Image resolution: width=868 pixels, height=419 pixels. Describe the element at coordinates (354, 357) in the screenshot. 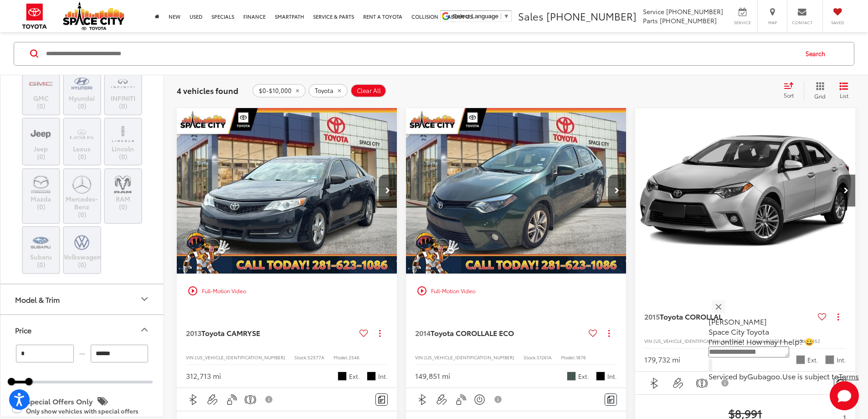

I see `span: 2546` at that location.